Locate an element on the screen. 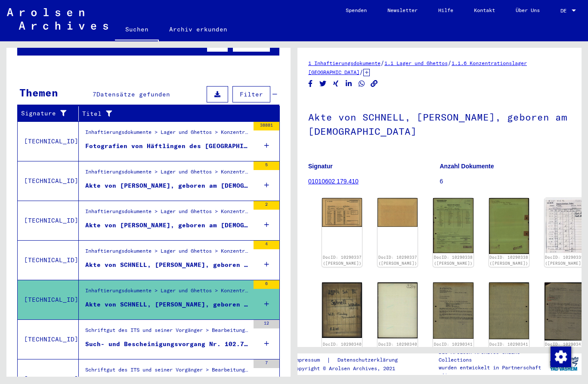 The image size is (588, 384). span: Datensätze gefunden is located at coordinates (142, 44).